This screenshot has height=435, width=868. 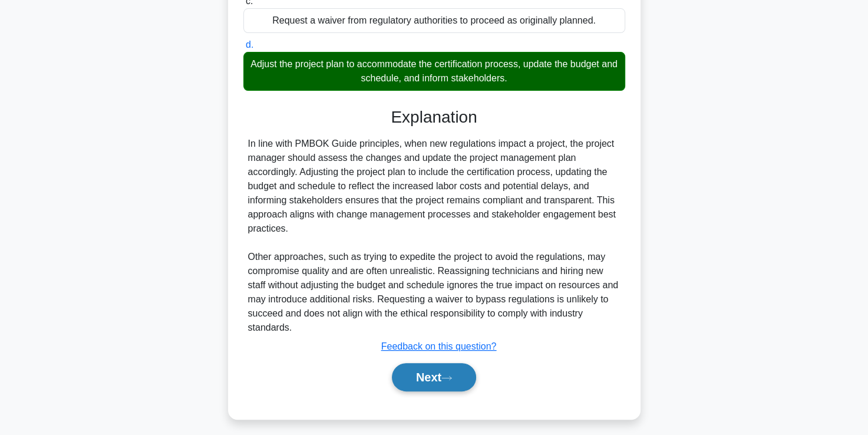 What do you see at coordinates (434, 71) in the screenshot?
I see `div: Adjust the project plan to accommodate the certification process, update the budget and schedule,...` at bounding box center [434, 71].